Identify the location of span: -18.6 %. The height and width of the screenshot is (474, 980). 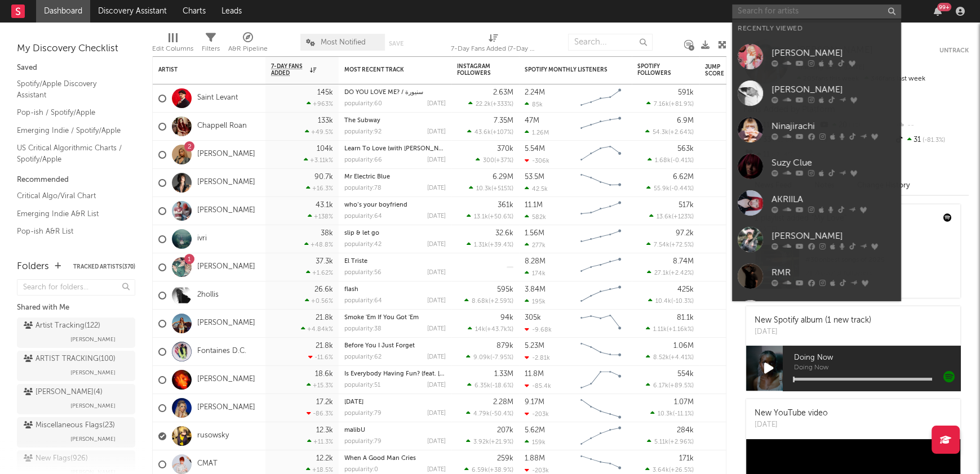
(502, 386).